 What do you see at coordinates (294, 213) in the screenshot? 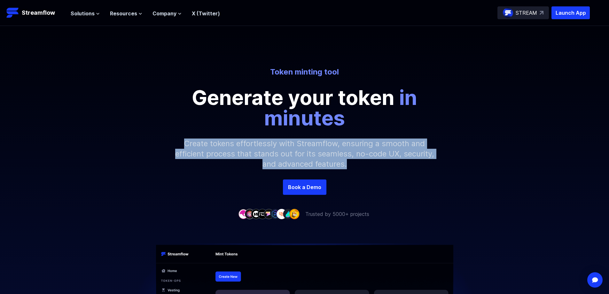
I see `img: company-9` at bounding box center [294, 213].